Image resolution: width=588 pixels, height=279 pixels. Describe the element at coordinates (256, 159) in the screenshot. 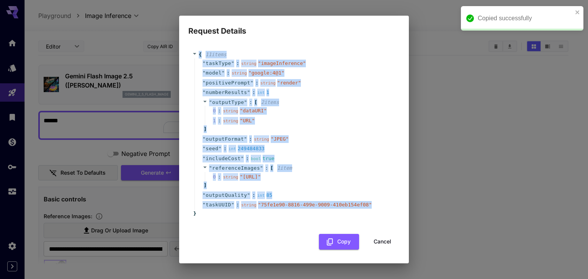

I see `span: bool` at that location.